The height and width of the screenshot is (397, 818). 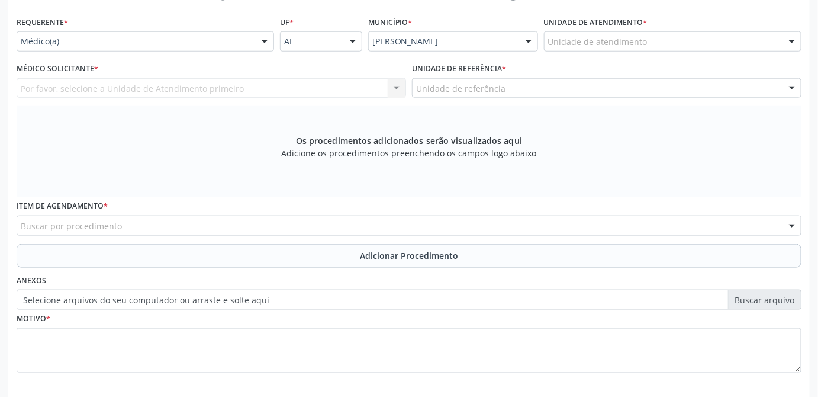 I want to click on span: AL, so click(x=311, y=41).